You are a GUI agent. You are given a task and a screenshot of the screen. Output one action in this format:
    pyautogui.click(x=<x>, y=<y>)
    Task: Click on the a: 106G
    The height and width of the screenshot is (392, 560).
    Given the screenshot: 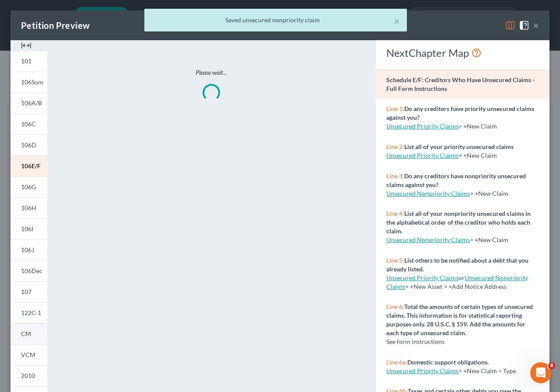 What is the action you would take?
    pyautogui.click(x=29, y=187)
    